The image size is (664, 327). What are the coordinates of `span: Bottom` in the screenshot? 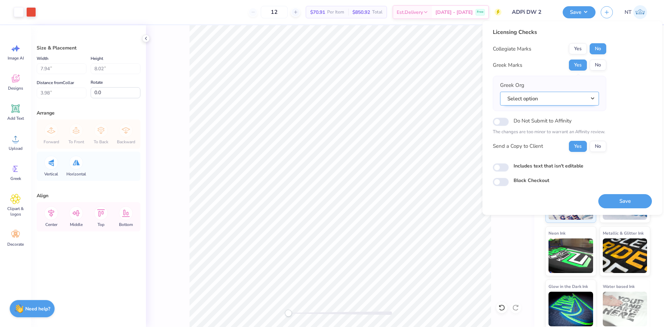 It's located at (126, 224).